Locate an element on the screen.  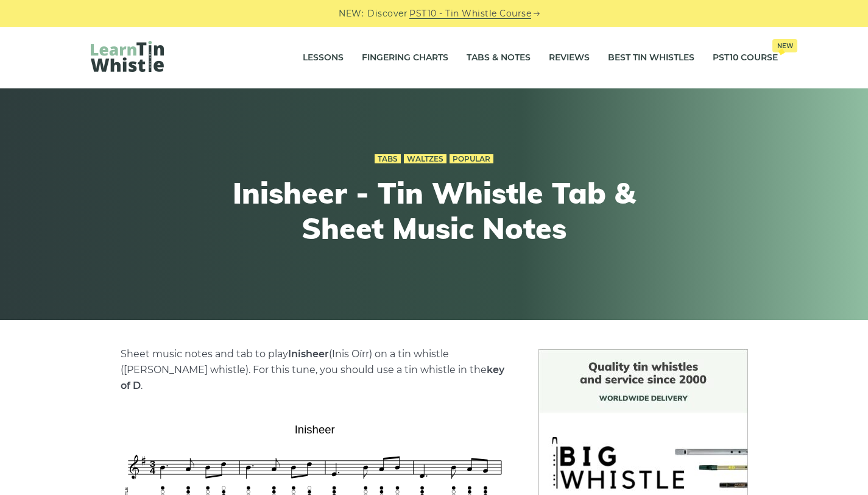
a: Waltzes is located at coordinates (425, 159).